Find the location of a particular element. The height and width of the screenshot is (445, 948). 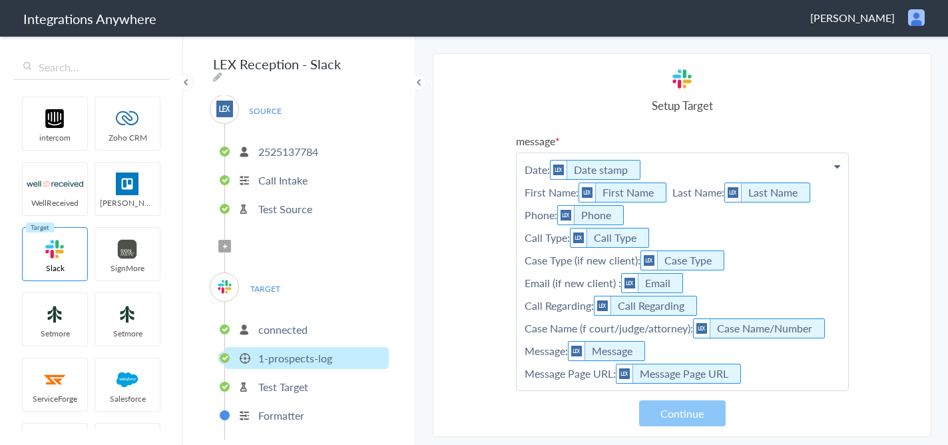

p: Formatter is located at coordinates (281, 415).